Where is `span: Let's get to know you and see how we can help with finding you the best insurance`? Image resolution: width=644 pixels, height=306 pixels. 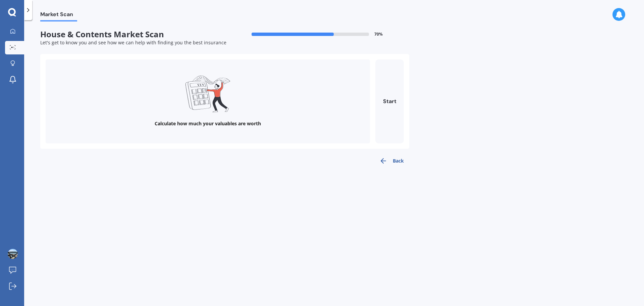 span: Let's get to know you and see how we can help with finding you the best insurance is located at coordinates (133, 43).